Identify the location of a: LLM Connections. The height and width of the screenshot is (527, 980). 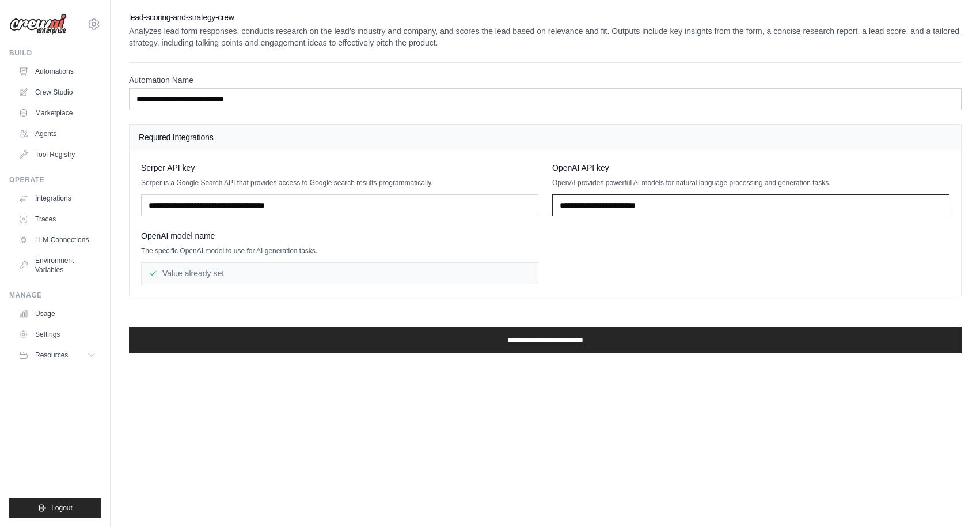
(57, 240).